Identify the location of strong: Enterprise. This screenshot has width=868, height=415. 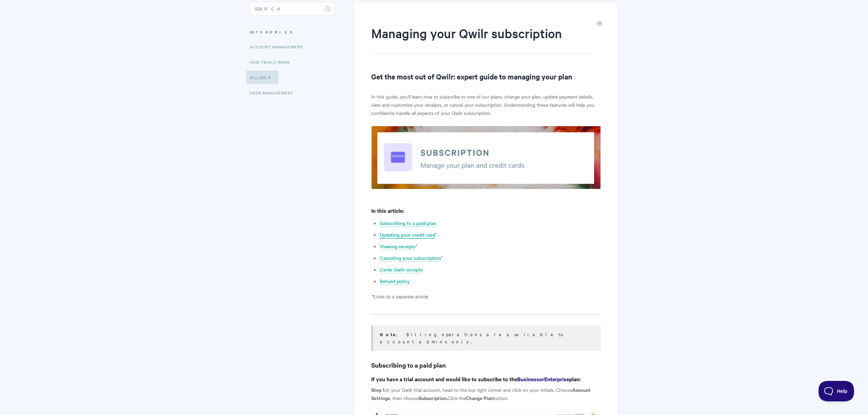
(557, 379).